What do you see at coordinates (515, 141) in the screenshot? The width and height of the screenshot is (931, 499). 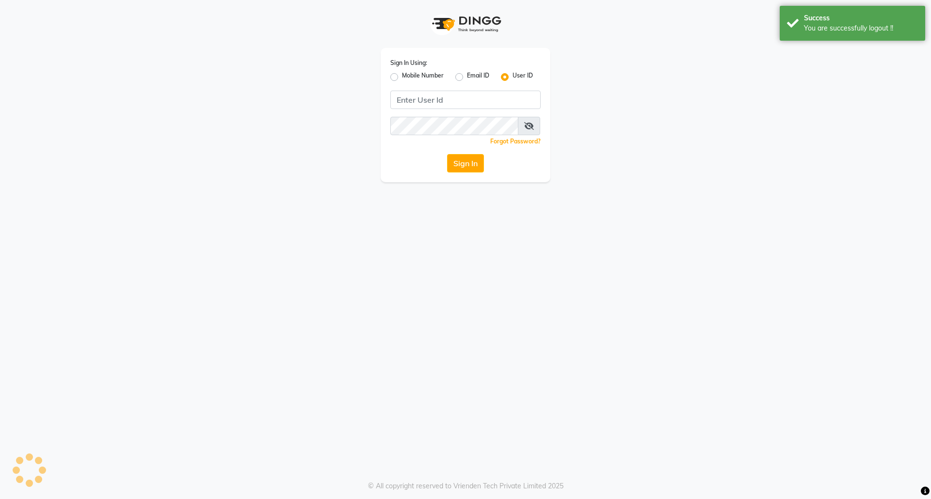 I see `a: Forgot Password?` at bounding box center [515, 141].